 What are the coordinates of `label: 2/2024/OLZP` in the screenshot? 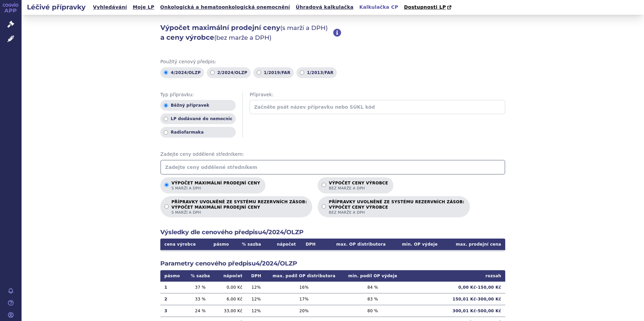 It's located at (229, 73).